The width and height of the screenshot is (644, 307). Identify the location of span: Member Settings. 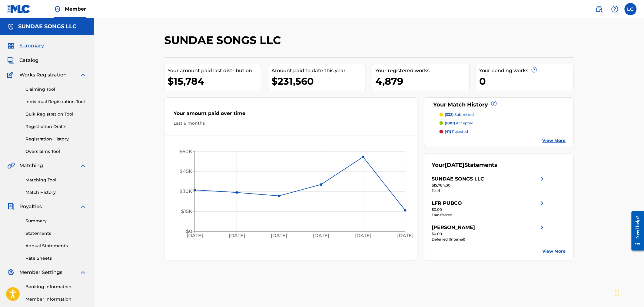
(41, 272).